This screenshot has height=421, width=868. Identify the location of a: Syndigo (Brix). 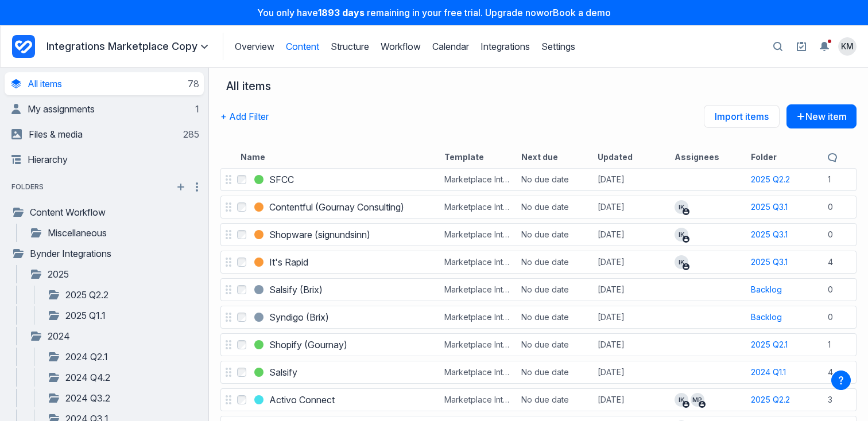
(299, 318).